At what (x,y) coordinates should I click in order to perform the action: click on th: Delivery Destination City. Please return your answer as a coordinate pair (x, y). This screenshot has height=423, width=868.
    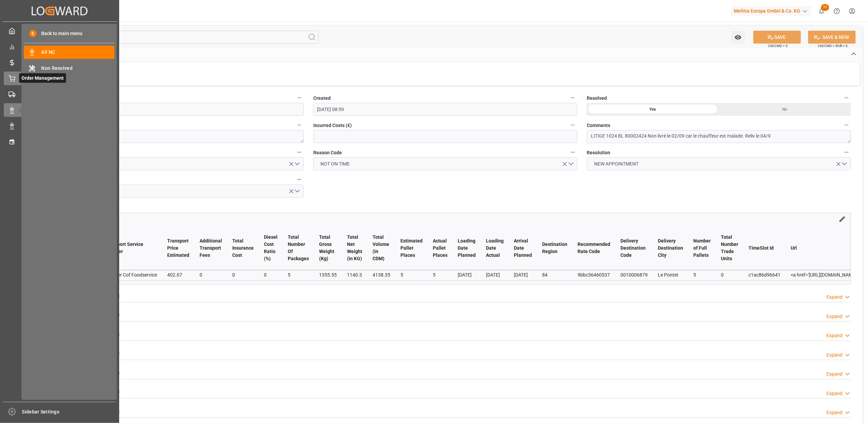
    Looking at the image, I should click on (670, 248).